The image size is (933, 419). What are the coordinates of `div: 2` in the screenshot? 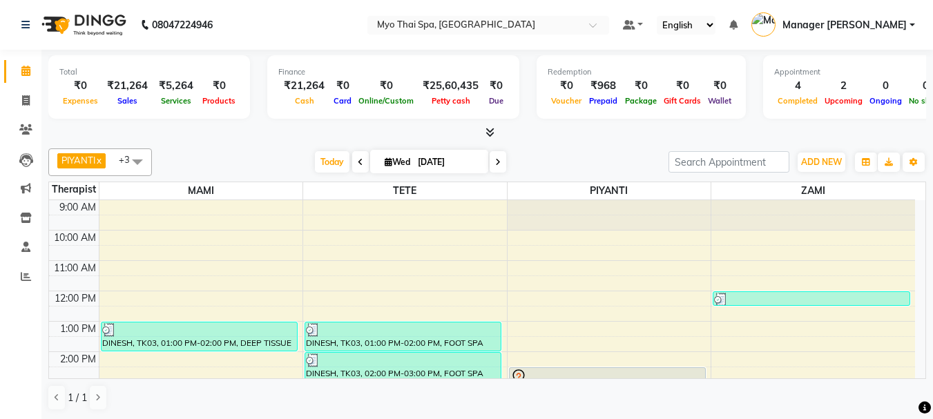 It's located at (843, 86).